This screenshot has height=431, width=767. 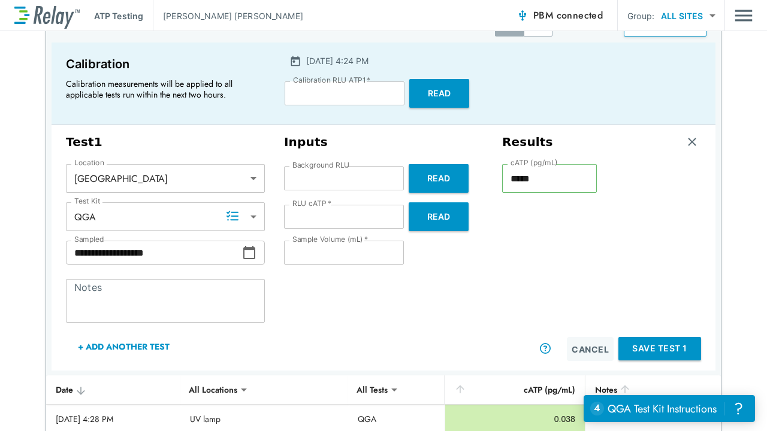 I want to click on div: QGA Test Kit Instructions, so click(x=78, y=14).